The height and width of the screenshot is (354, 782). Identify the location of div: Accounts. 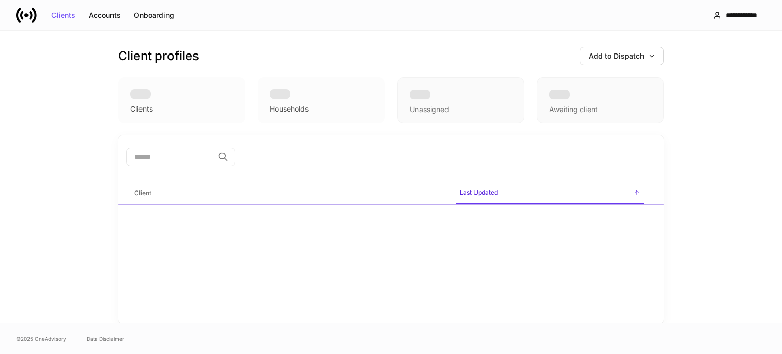
(104, 15).